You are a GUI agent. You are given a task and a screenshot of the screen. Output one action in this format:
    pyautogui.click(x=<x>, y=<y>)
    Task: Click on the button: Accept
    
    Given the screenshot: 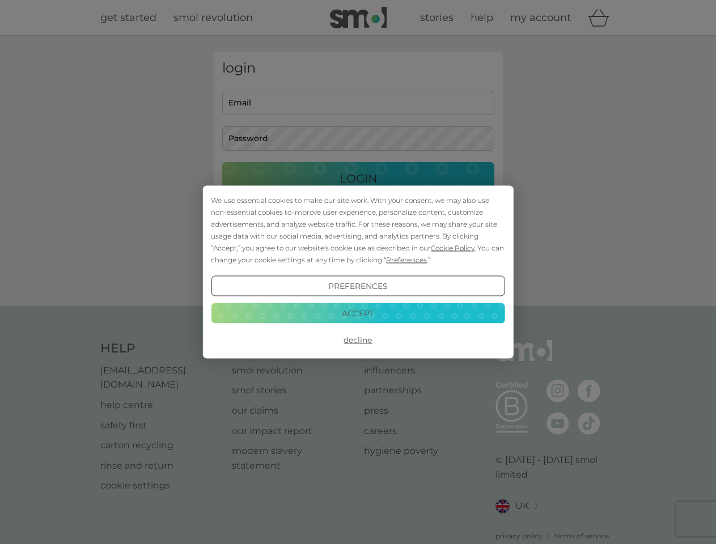 What is the action you would take?
    pyautogui.click(x=358, y=313)
    